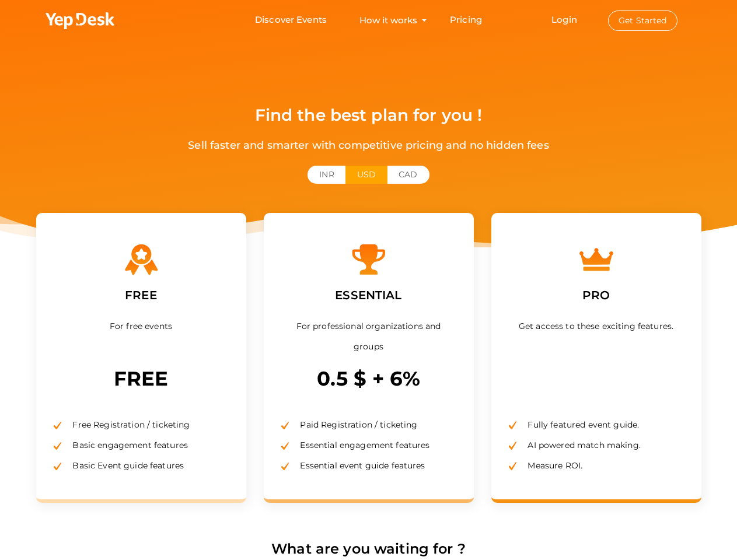 The image size is (737, 560). What do you see at coordinates (596, 339) in the screenshot?
I see `div: Get access to these exciting features.` at bounding box center [596, 339].